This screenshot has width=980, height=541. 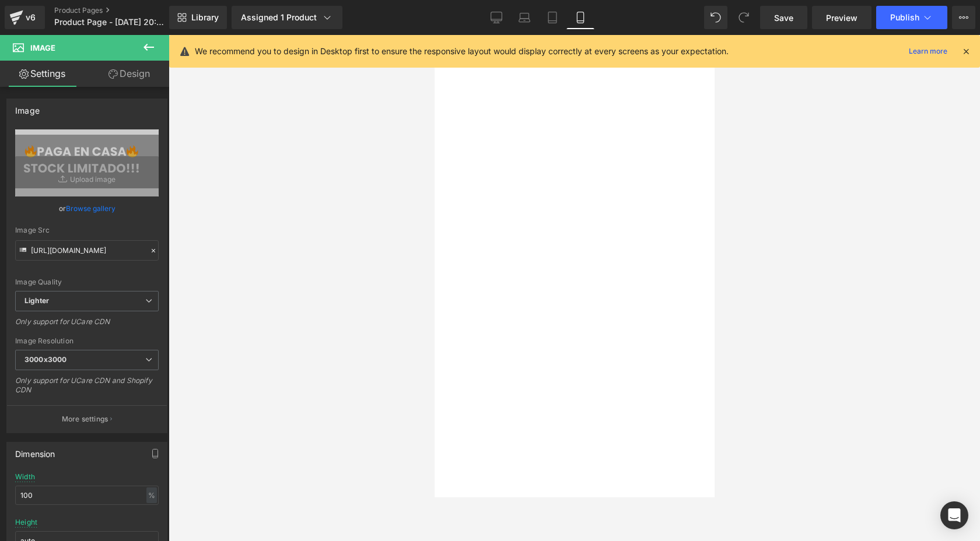 What do you see at coordinates (27, 107) in the screenshot?
I see `div: Image` at bounding box center [27, 107].